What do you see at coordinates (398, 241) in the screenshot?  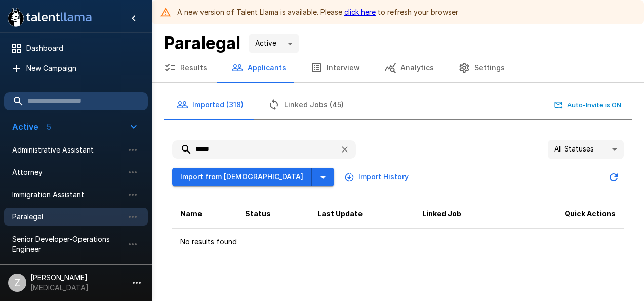 I see `td: No results found` at bounding box center [398, 241].